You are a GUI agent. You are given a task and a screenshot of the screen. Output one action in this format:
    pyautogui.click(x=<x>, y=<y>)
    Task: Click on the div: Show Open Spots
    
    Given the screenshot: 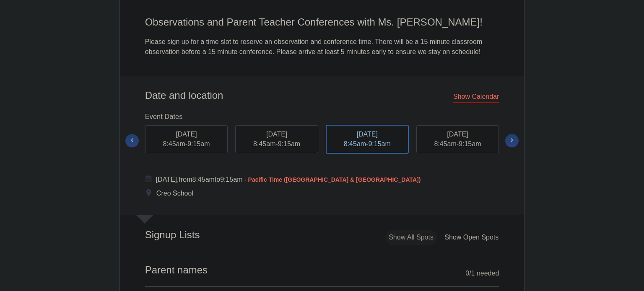 What is the action you would take?
    pyautogui.click(x=471, y=237)
    